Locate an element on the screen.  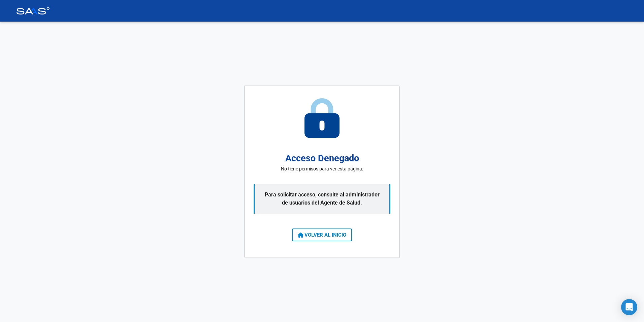
p: No tiene permisos para ver esta página. is located at coordinates (322, 168).